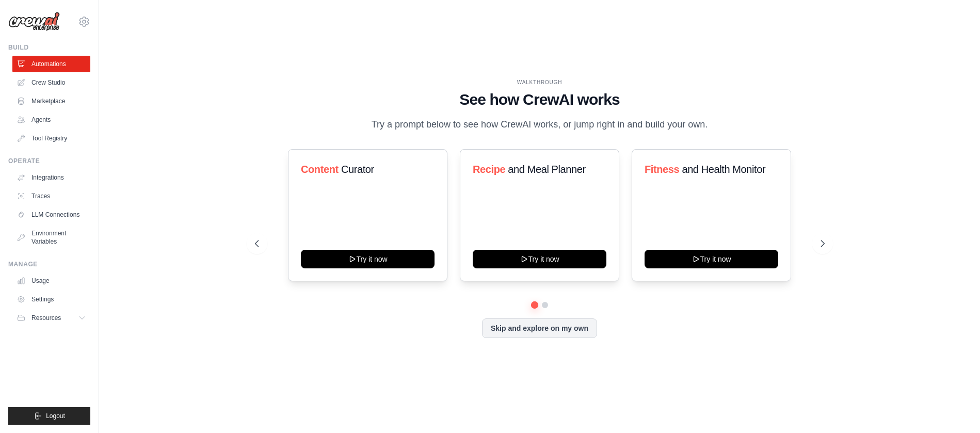 The height and width of the screenshot is (433, 980). Describe the element at coordinates (954, 408) in the screenshot. I see `div: Chat Widget` at that location.